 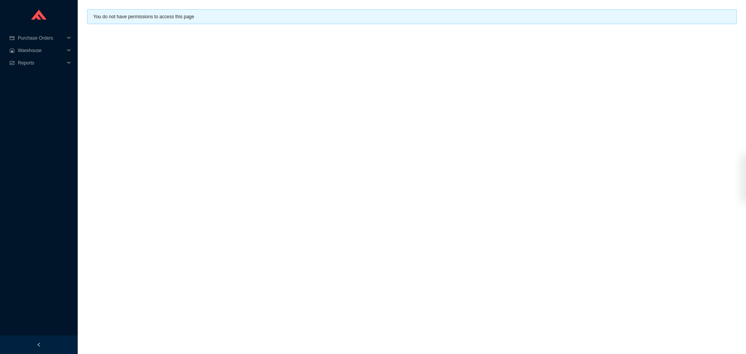 What do you see at coordinates (39, 345) in the screenshot?
I see `span: left` at bounding box center [39, 345].